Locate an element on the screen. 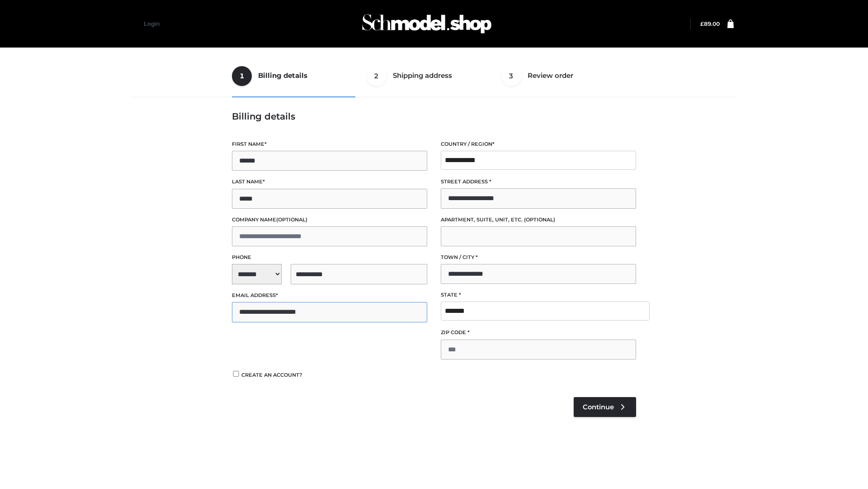  label: Street address is located at coordinates (538, 182).